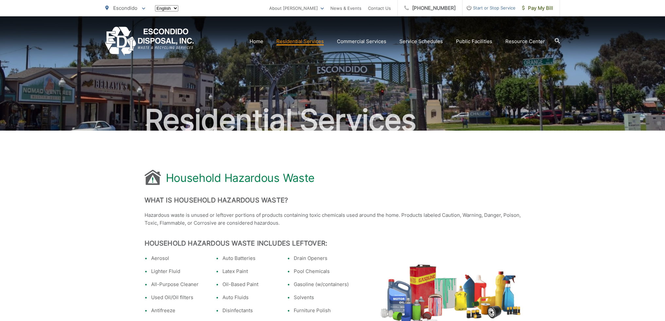 Image resolution: width=665 pixels, height=321 pixels. I want to click on li: Antifreeze, so click(179, 311).